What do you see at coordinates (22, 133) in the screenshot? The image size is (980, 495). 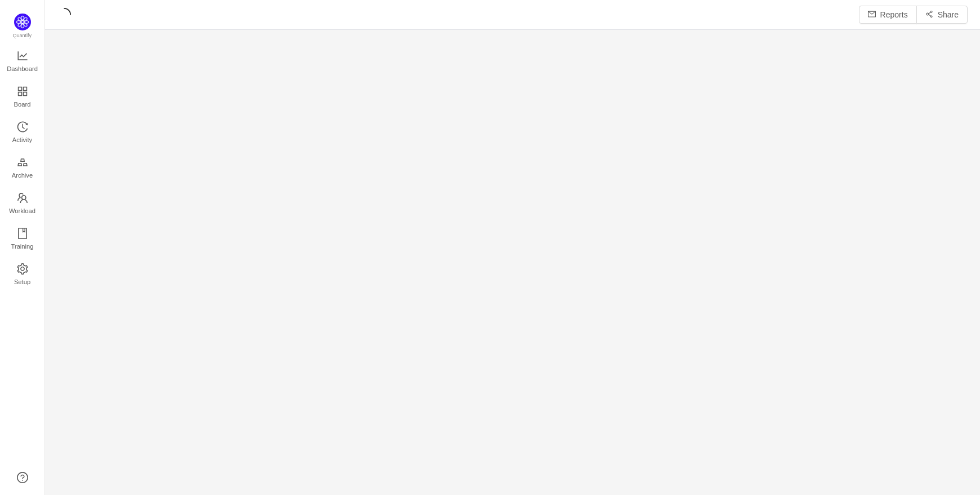 I see `a: Activity` at bounding box center [22, 133].